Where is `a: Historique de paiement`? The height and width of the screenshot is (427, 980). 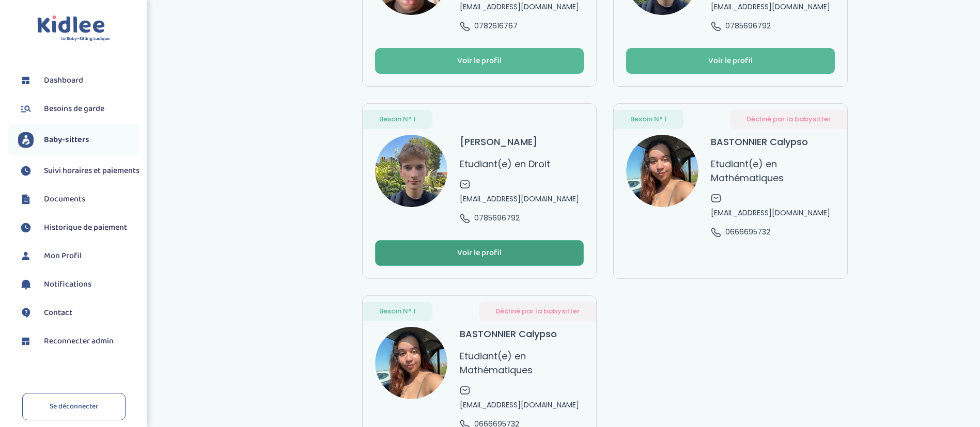
a: Historique de paiement is located at coordinates (79, 228).